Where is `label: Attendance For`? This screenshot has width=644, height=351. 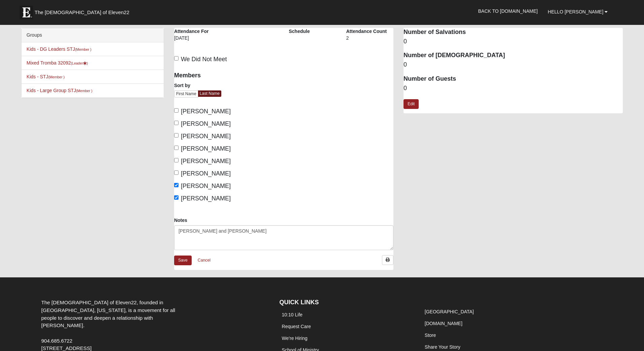
label: Attendance For is located at coordinates (191, 31).